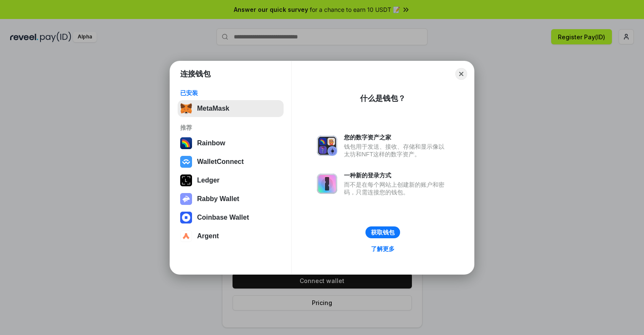 This screenshot has height=335, width=644. I want to click on button: Rainbow, so click(231, 143).